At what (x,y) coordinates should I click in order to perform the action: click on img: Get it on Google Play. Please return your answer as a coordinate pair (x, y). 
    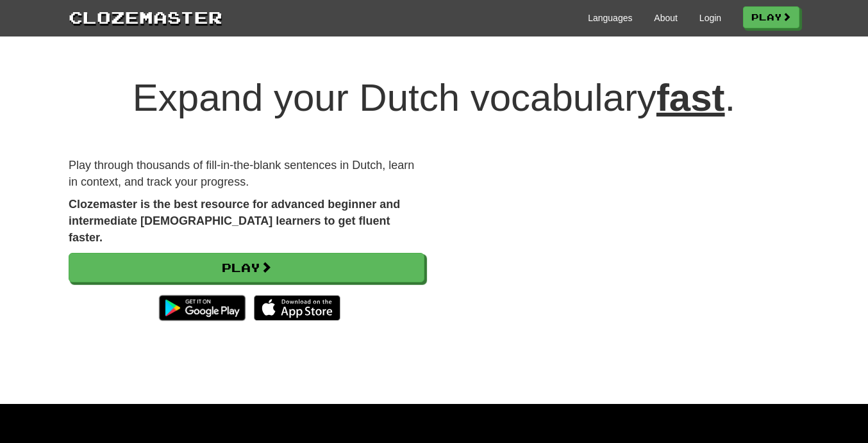
    Looking at the image, I should click on (202, 308).